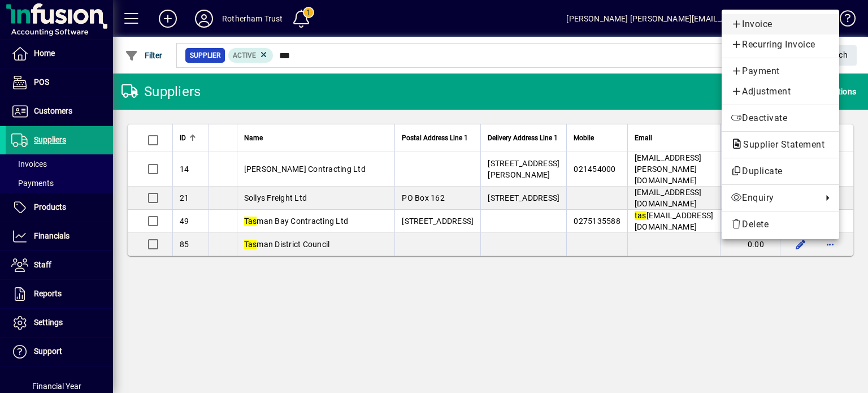  I want to click on button: Deactivate supplier, so click(781, 118).